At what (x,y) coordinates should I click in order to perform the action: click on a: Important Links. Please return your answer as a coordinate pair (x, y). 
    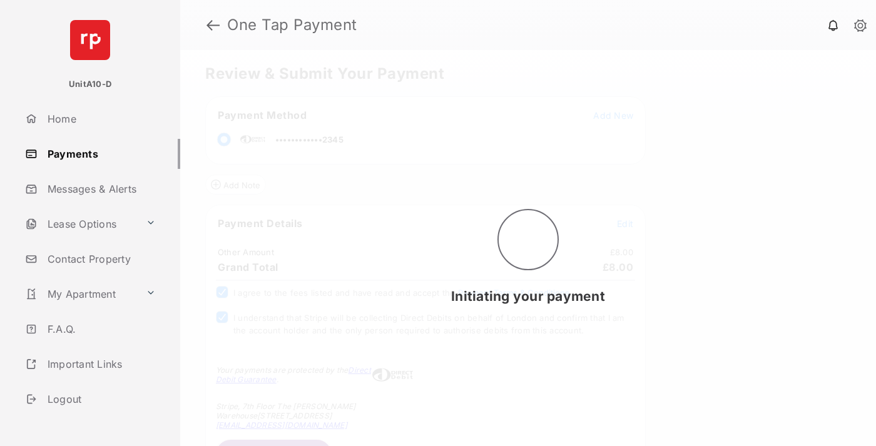
    Looking at the image, I should click on (90, 364).